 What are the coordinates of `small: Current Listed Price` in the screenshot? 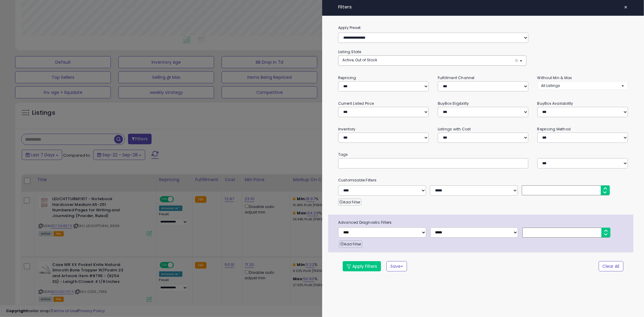 It's located at (356, 103).